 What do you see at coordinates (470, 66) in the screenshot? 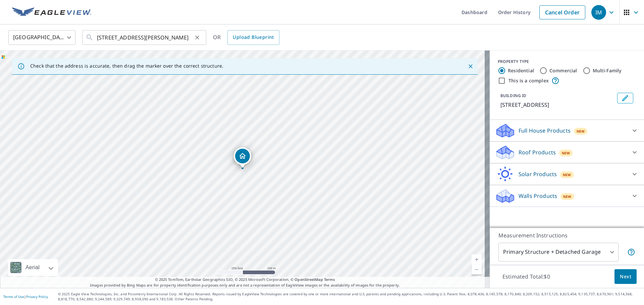
I see `button: Close` at bounding box center [470, 66].